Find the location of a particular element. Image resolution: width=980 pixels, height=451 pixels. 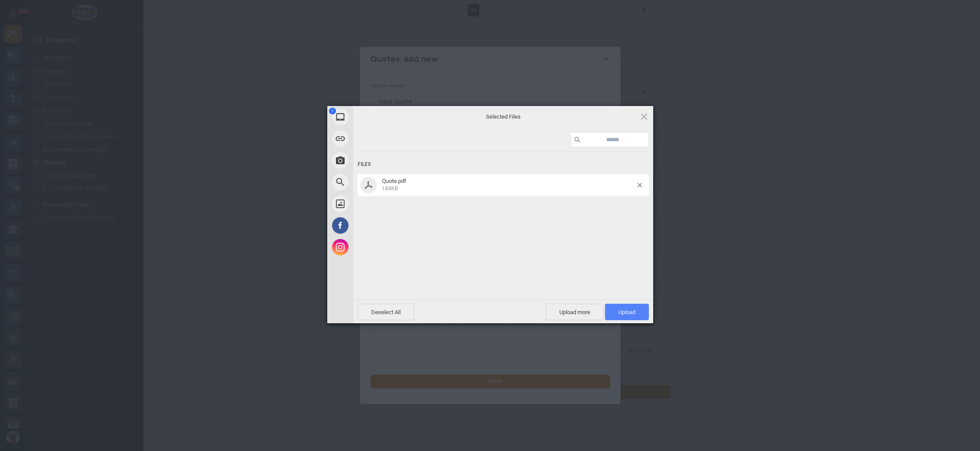

div: Web Search is located at coordinates (379, 182).